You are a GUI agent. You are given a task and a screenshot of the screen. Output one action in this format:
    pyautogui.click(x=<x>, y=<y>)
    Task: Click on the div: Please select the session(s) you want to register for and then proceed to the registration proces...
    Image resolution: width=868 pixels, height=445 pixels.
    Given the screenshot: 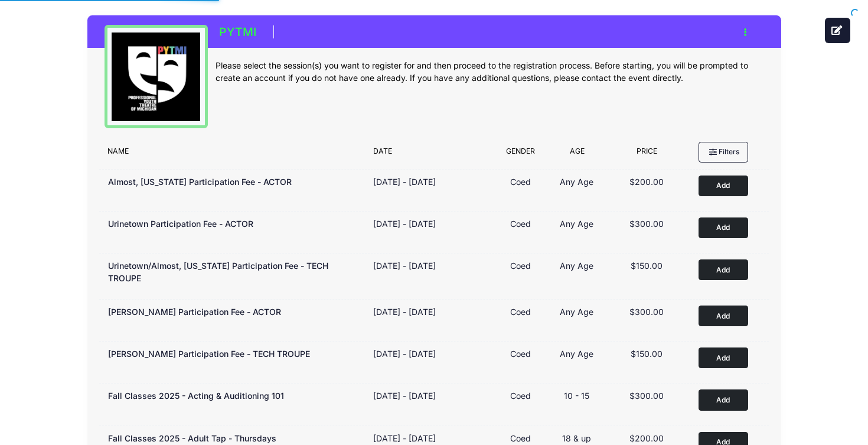 What is the action you would take?
    pyautogui.click(x=490, y=72)
    